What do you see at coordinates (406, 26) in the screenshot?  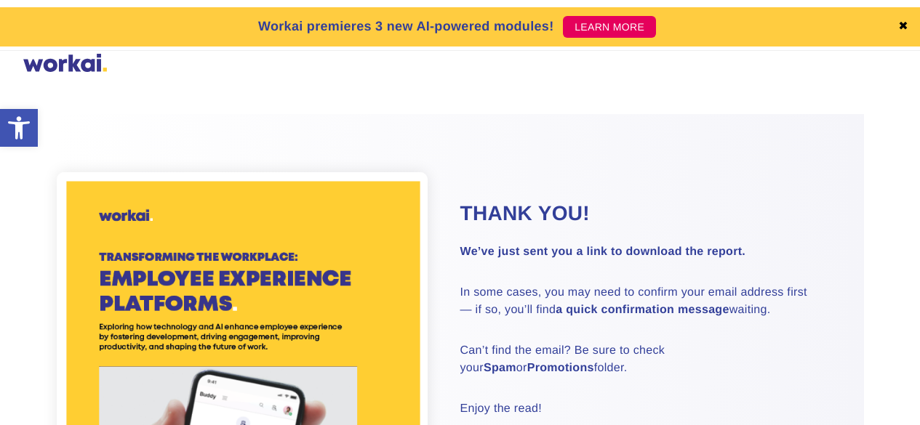 I see `p: Workai premieres 3 new AI-powered modules!` at bounding box center [406, 26].